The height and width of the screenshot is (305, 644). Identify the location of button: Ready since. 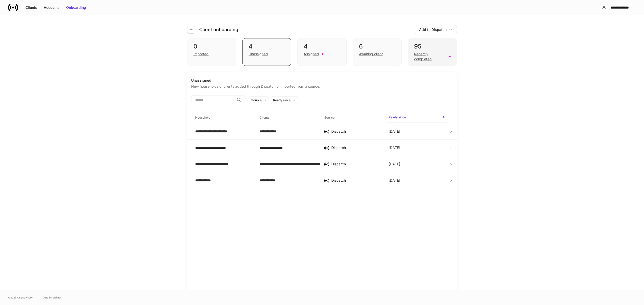
(284, 100).